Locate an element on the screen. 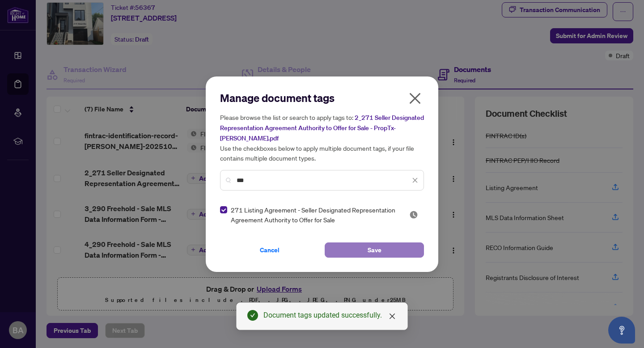  span: check-circle is located at coordinates (252, 315).